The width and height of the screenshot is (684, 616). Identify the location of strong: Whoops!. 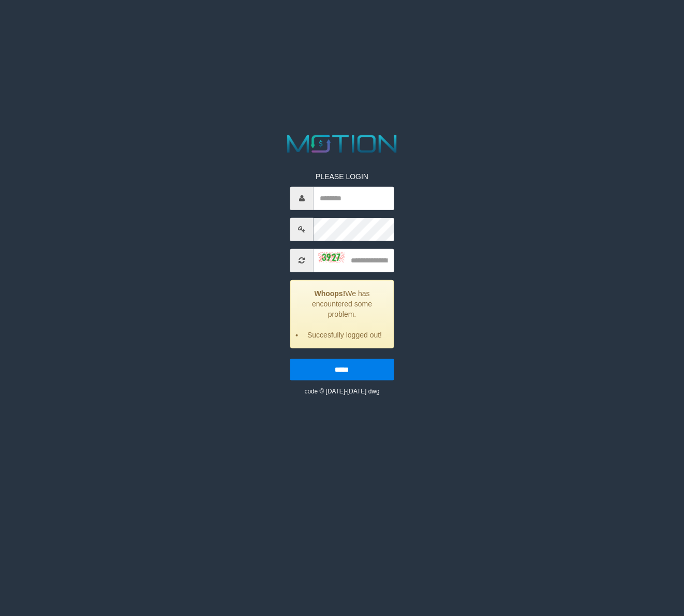
(330, 294).